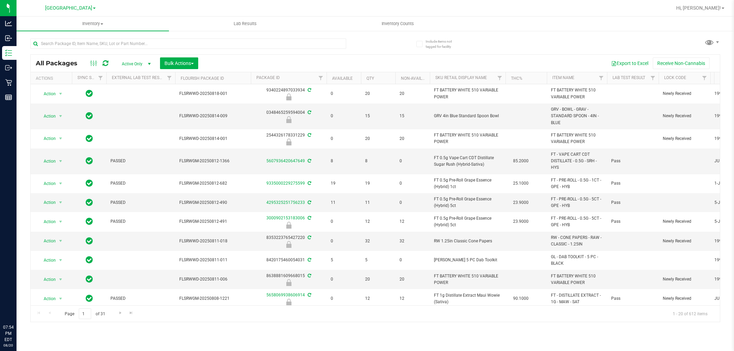  I want to click on div: 0348465259594004, so click(289, 116).